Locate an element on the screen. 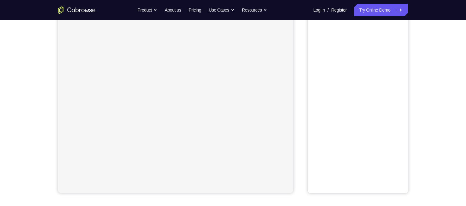 Image resolution: width=466 pixels, height=206 pixels. button: Use Cases is located at coordinates (221, 10).